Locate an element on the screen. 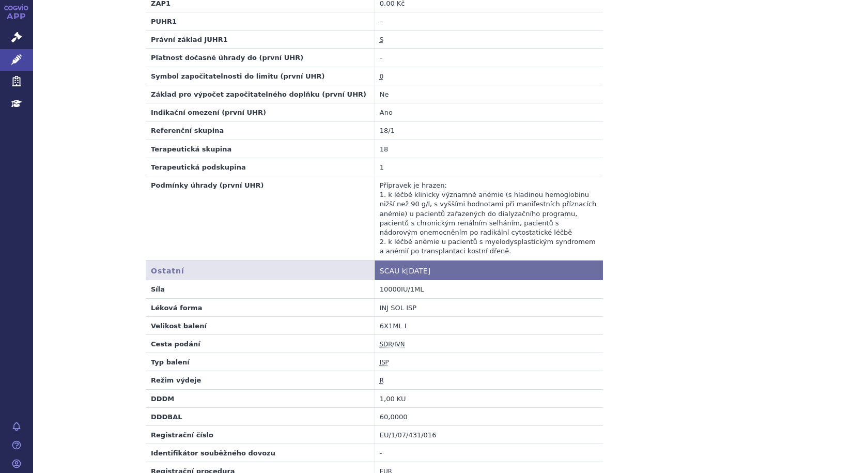 The width and height of the screenshot is (868, 473). td: 6X1ML I is located at coordinates (488, 326).